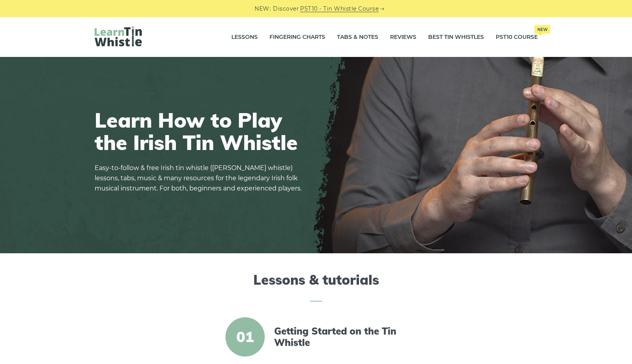  What do you see at coordinates (542, 29) in the screenshot?
I see `span: New` at bounding box center [542, 29].